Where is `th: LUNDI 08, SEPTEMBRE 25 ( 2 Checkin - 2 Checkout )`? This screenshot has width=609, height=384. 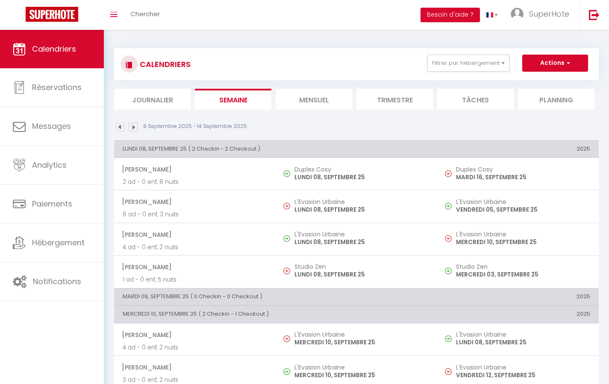
th: LUNDI 08, SEPTEMBRE 25 ( 2 Checkin - 2 Checkout ) is located at coordinates (275, 149).